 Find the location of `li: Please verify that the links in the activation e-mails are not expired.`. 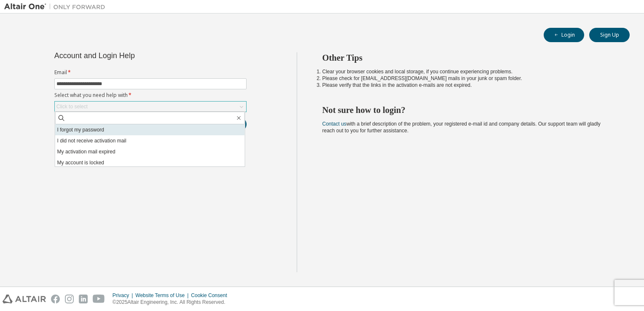

li: Please verify that the links in the activation e-mails are not expired. is located at coordinates (469, 85).